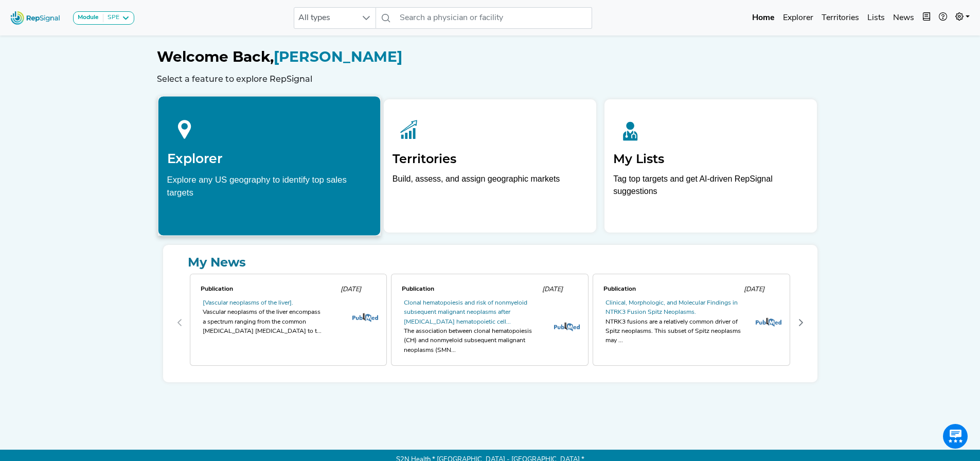 This screenshot has width=980, height=461. Describe the element at coordinates (289, 322) in the screenshot. I see `div: 0` at that location.